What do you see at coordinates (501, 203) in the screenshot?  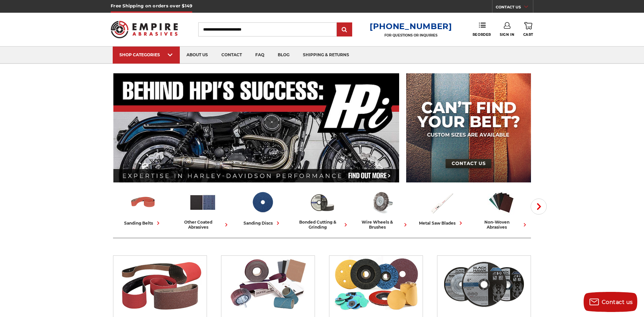 I see `img: Non-woven Abrasives` at bounding box center [501, 203].